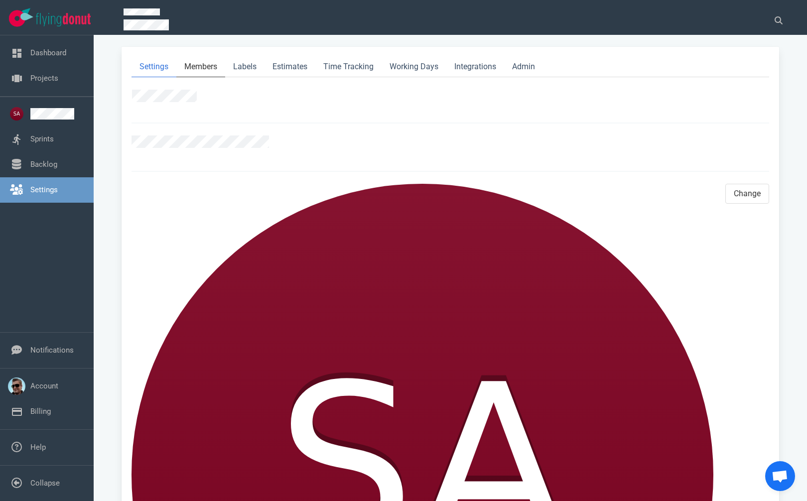  What do you see at coordinates (290, 67) in the screenshot?
I see `a: Estimates` at bounding box center [290, 67].